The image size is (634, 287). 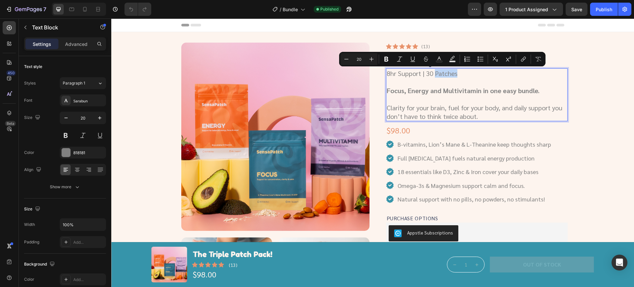 I want to click on input: Auto, so click(x=83, y=225).